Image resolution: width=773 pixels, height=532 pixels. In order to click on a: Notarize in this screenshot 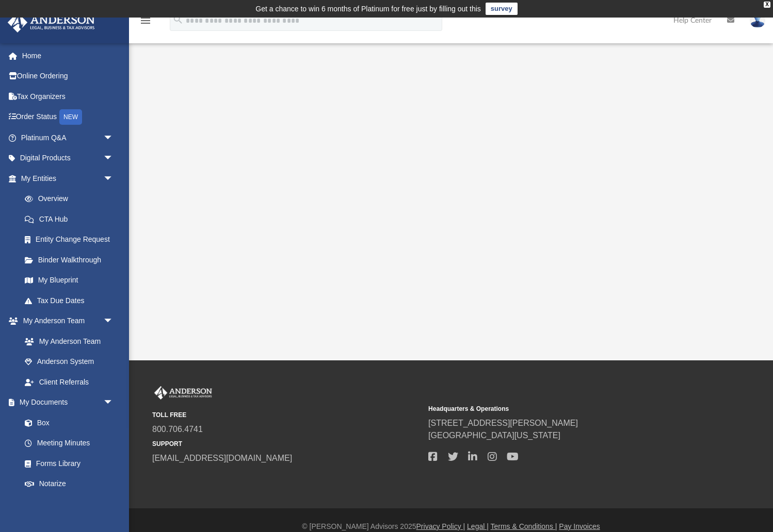, I will do `click(69, 484)`.